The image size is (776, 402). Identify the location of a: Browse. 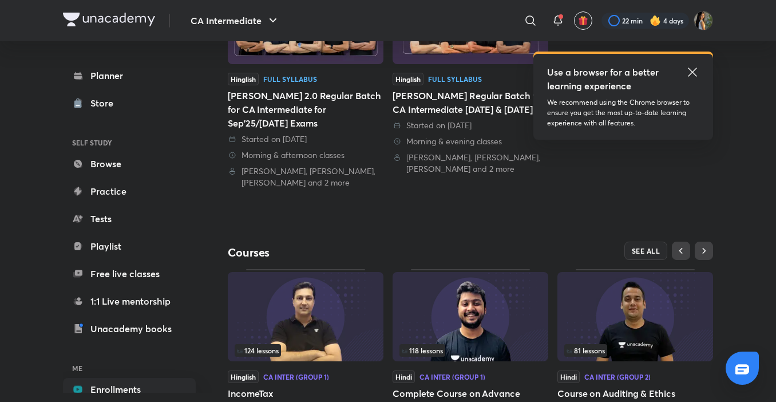
(129, 164).